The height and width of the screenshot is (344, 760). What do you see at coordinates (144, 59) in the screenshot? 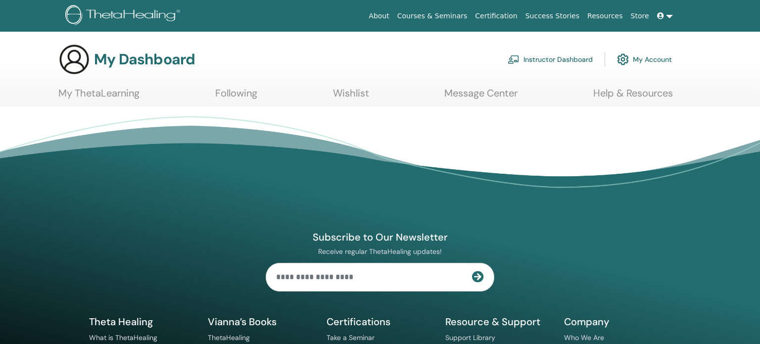
I see `h3: My Dashboard` at bounding box center [144, 59].